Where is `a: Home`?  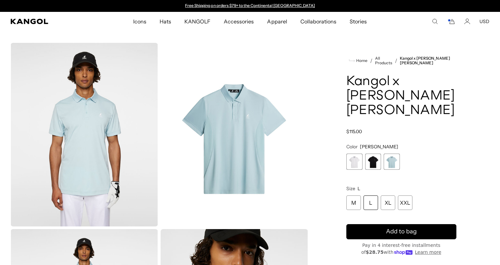
a: Home is located at coordinates (358, 61).